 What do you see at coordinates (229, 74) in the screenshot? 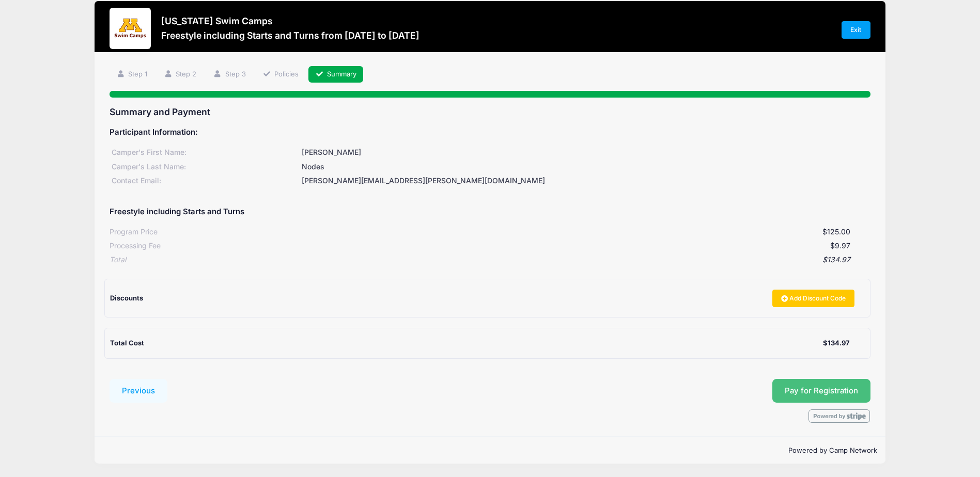
I see `a: Step 3` at bounding box center [229, 74].